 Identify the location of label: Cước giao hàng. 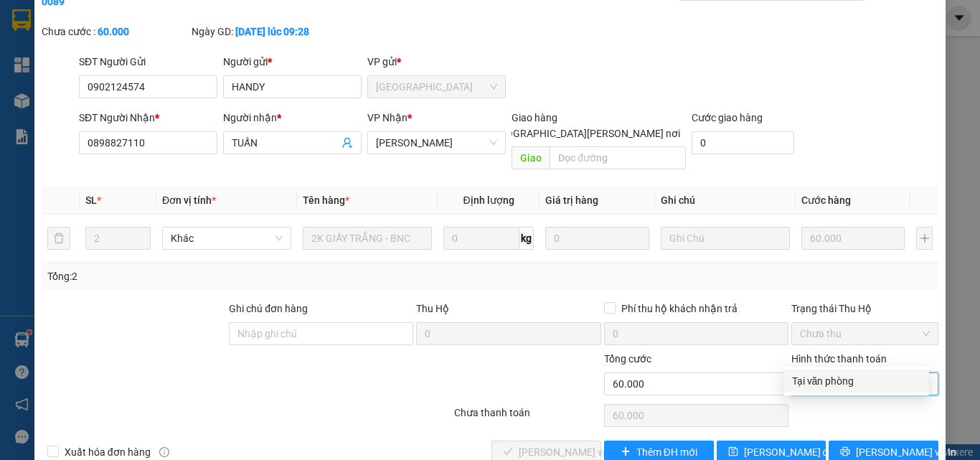
(727, 118).